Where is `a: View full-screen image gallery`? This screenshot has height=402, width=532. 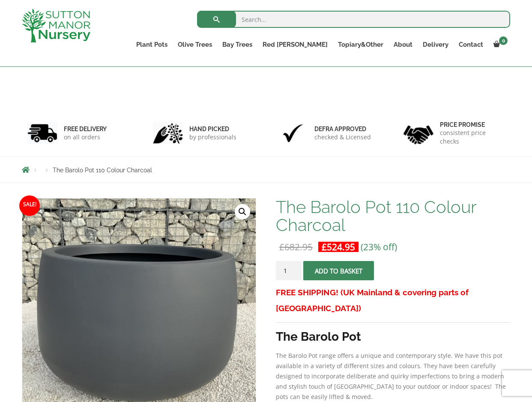 a: View full-screen image gallery is located at coordinates (243, 212).